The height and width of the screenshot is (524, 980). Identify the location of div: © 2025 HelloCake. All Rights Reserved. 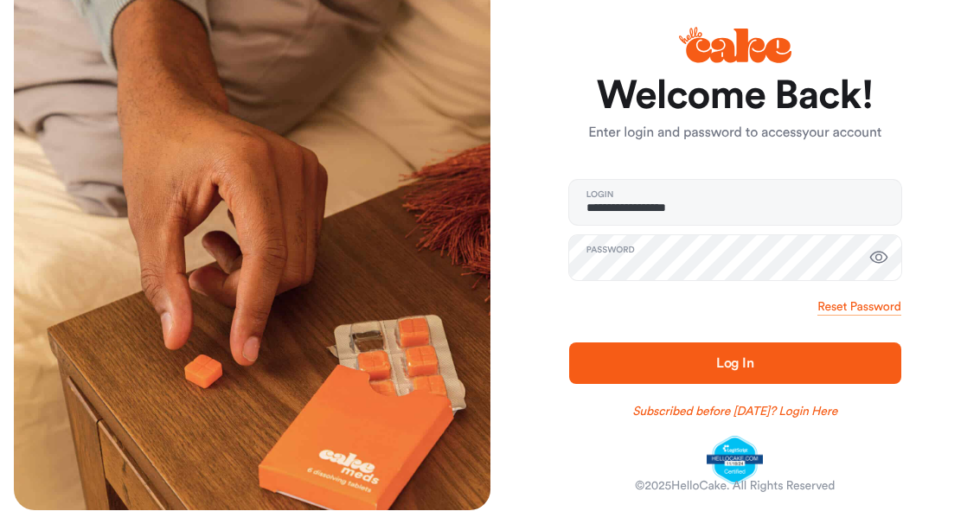
(735, 486).